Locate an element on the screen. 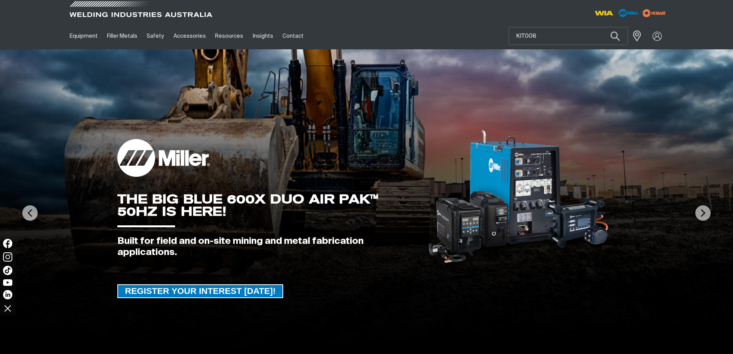  a: Filler Metals is located at coordinates (122, 36).